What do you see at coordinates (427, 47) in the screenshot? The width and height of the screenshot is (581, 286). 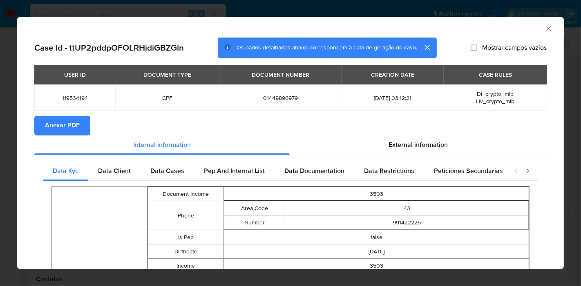 I see `button: cerrar` at bounding box center [427, 47].